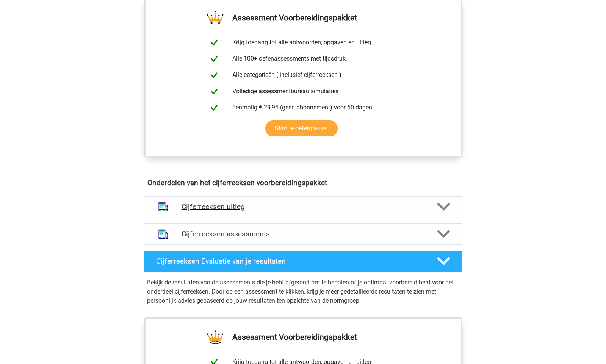  What do you see at coordinates (303, 206) in the screenshot?
I see `h4: Cijferreeksen uitleg` at bounding box center [303, 206].